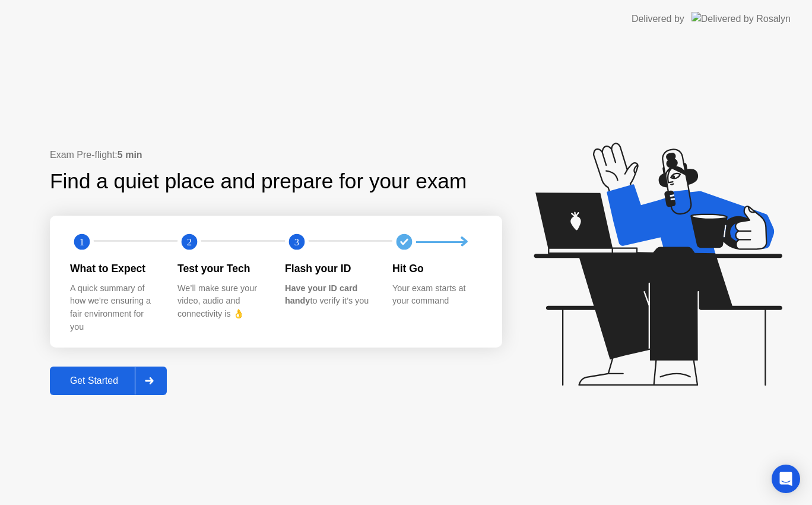 The width and height of the screenshot is (812, 505). Describe the element at coordinates (115, 268) in the screenshot. I see `div: What to Expect` at that location.